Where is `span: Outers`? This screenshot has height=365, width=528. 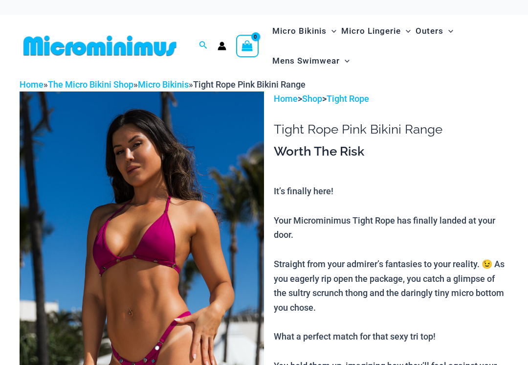 span: Outers is located at coordinates (429, 31).